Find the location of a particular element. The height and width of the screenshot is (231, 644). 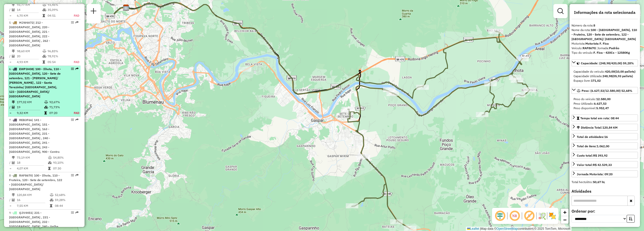

td: 4,93 KM is located at coordinates (30, 62).